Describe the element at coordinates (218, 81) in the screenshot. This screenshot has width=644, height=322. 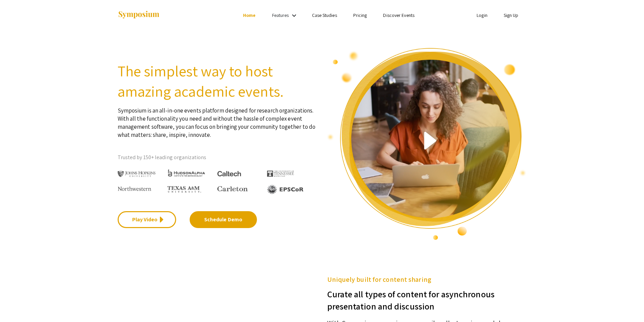
I see `h2: The simplest way to host amazing academic events.` at that location.